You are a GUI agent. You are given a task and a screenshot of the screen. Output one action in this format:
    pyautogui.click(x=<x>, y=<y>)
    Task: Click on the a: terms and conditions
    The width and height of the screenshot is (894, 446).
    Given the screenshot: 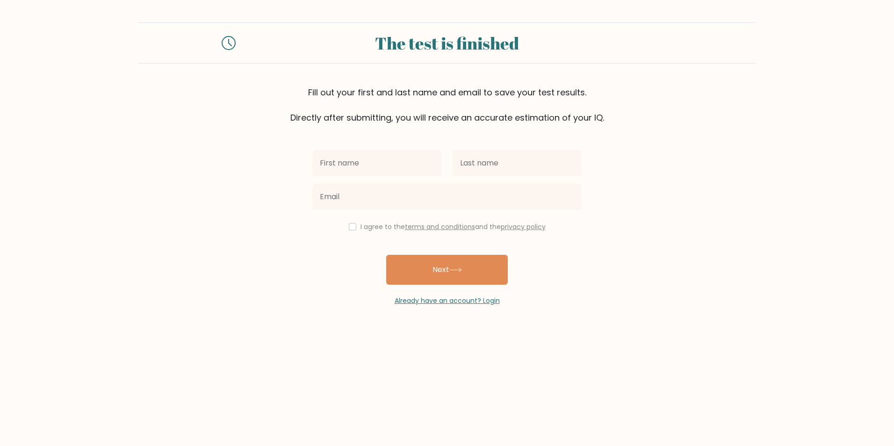 What is the action you would take?
    pyautogui.click(x=440, y=227)
    